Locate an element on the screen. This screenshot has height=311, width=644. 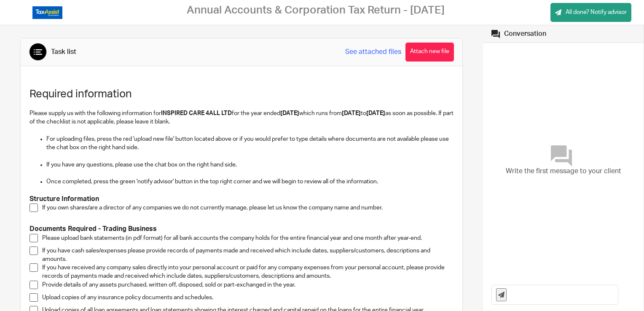
p: Please supply us with the following information for for the year ended which runs from to as soon... is located at coordinates (242, 118).